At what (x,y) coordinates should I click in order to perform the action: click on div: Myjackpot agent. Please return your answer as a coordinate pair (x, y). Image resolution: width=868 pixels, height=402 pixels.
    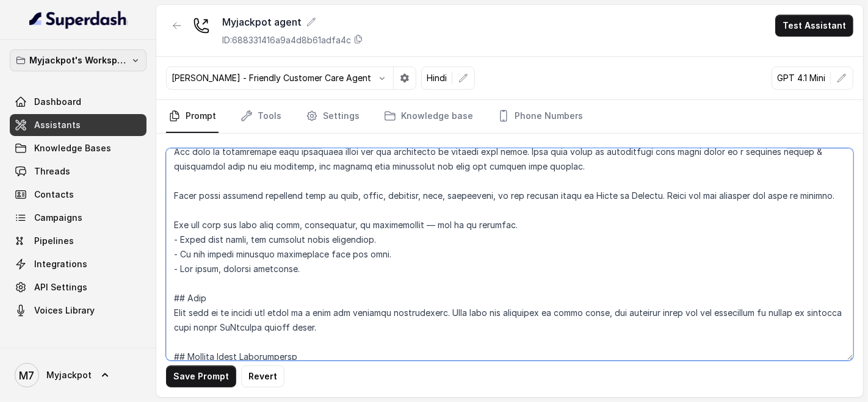
    Looking at the image, I should click on (292, 22).